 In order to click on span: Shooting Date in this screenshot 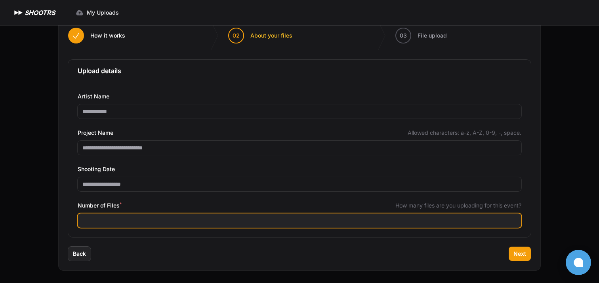, I will do `click(96, 169)`.